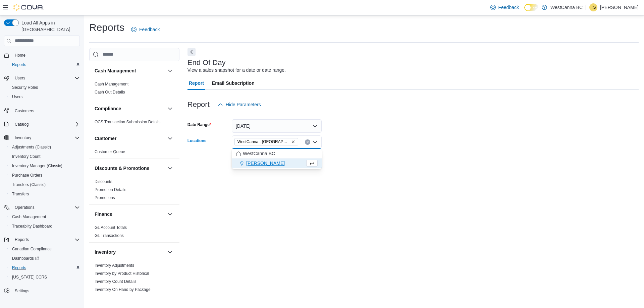 The image size is (644, 308). Describe the element at coordinates (44, 194) in the screenshot. I see `button: Transfers` at that location.